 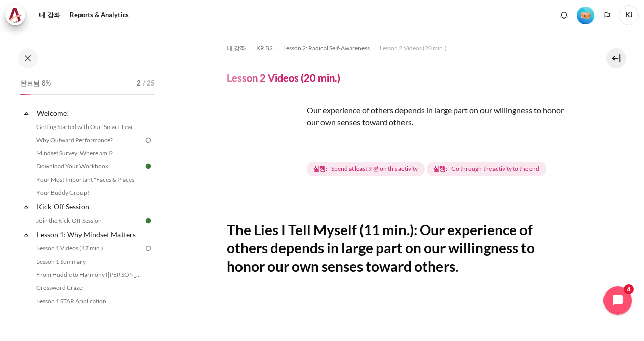 What do you see at coordinates (89, 166) in the screenshot?
I see `a: Download Your Workbook` at bounding box center [89, 166].